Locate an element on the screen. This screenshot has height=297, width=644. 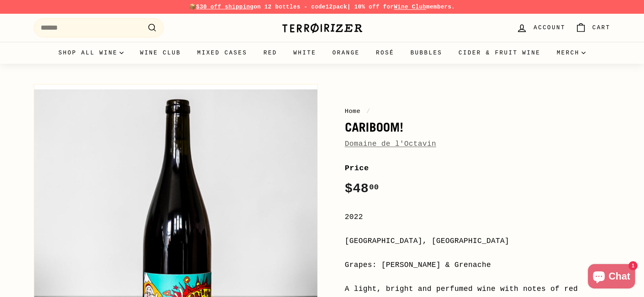
label: Price is located at coordinates (478, 168).